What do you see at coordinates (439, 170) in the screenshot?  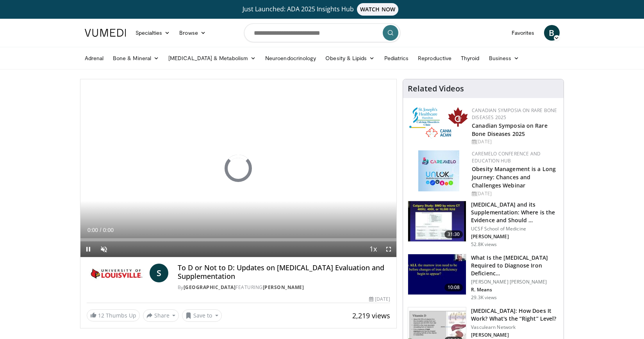 I see `img: 45df64a9-a6de-482c-8a90-ada250f7980c.png.150x105_q85_autocrop_double_scale_upscale_version-0.2.jpg` at bounding box center [439, 170].